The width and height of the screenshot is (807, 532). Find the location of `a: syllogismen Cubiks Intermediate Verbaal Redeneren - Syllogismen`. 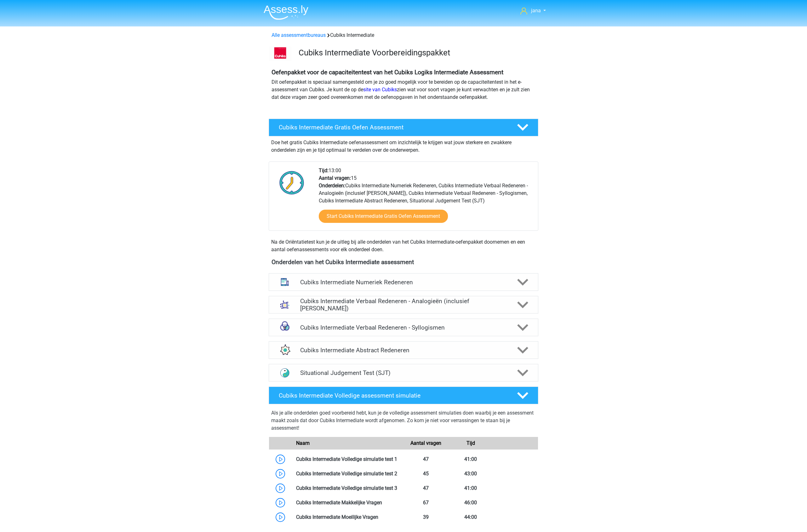

a: syllogismen Cubiks Intermediate Verbaal Redeneren - Syllogismen is located at coordinates (404, 327).